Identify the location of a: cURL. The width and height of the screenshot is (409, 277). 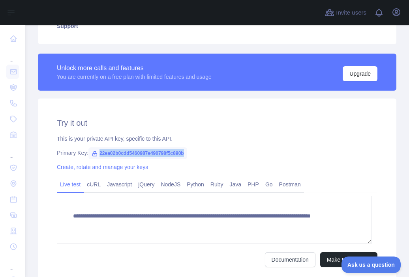
(93, 185).